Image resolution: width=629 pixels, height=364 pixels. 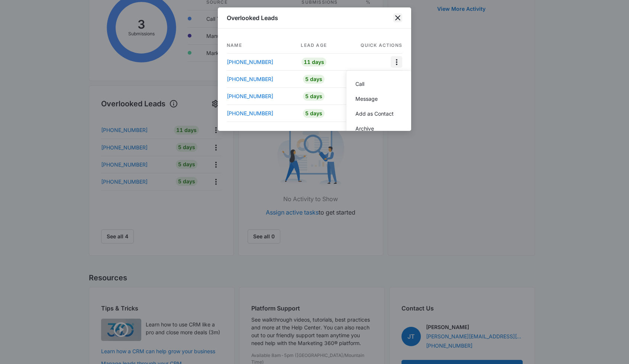 What do you see at coordinates (314, 62) in the screenshot?
I see `div: 11 Days` at bounding box center [314, 62].